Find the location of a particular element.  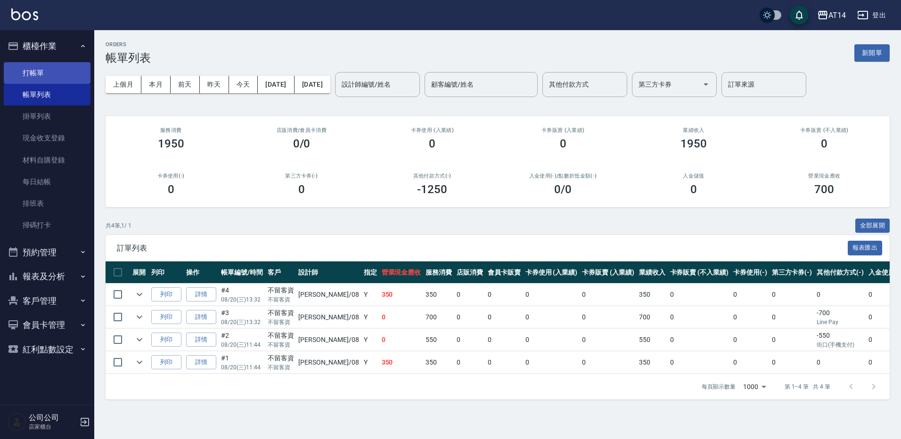

button: 本月 is located at coordinates (156, 84).